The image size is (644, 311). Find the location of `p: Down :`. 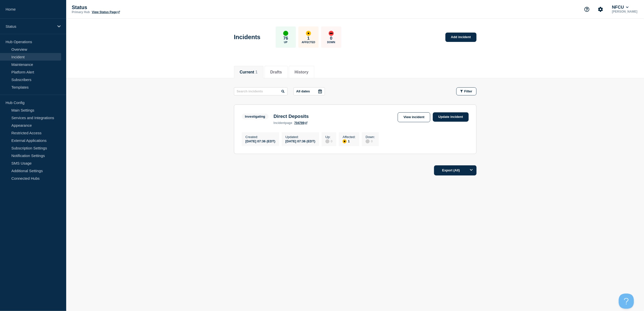

p: Down : is located at coordinates (370, 137).